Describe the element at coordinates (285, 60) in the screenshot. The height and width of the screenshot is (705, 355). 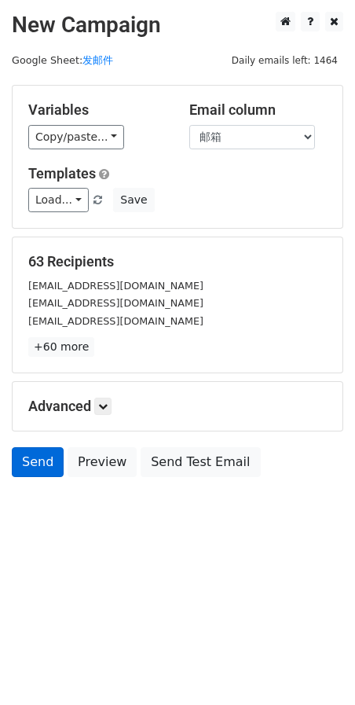
I see `a: Daily emails left: 1464` at that location.